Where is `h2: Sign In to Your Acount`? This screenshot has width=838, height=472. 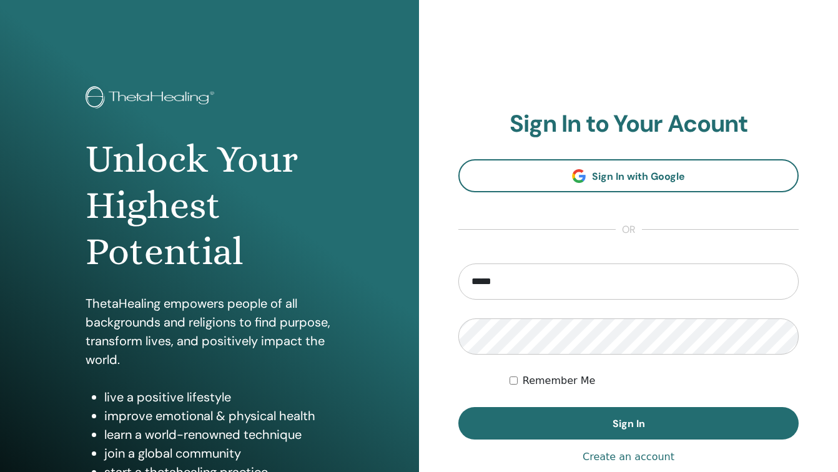 h2: Sign In to Your Acount is located at coordinates (628, 124).